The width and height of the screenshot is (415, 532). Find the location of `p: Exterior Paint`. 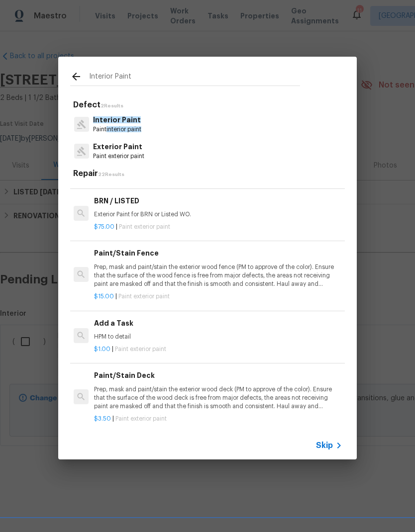

p: Exterior Paint is located at coordinates (118, 146).